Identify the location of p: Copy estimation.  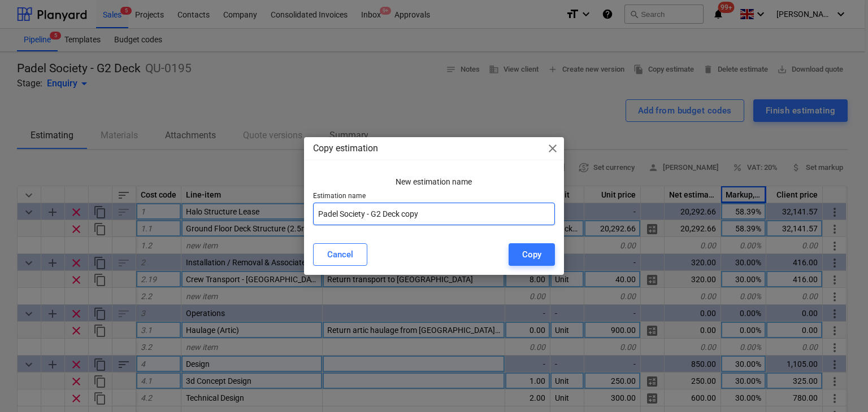
(346, 149).